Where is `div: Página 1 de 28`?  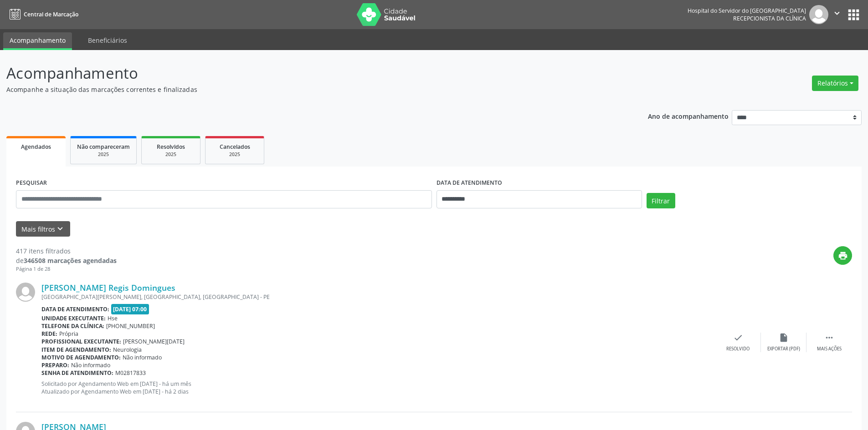 div: Página 1 de 28 is located at coordinates (66, 269).